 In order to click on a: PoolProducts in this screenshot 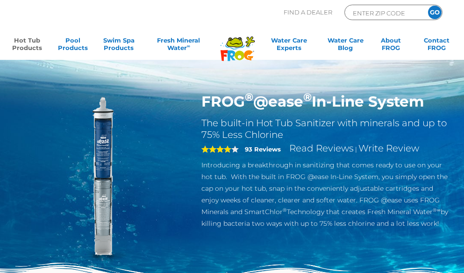, I will do `click(73, 46)`.